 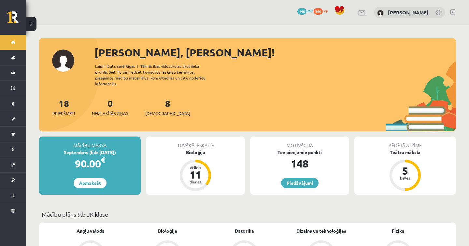 I want to click on span: Neizlasītās ziņas, so click(x=110, y=113).